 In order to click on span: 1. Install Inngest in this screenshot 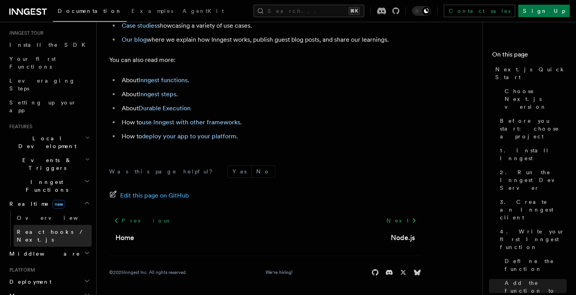, I will do `click(534, 155)`.